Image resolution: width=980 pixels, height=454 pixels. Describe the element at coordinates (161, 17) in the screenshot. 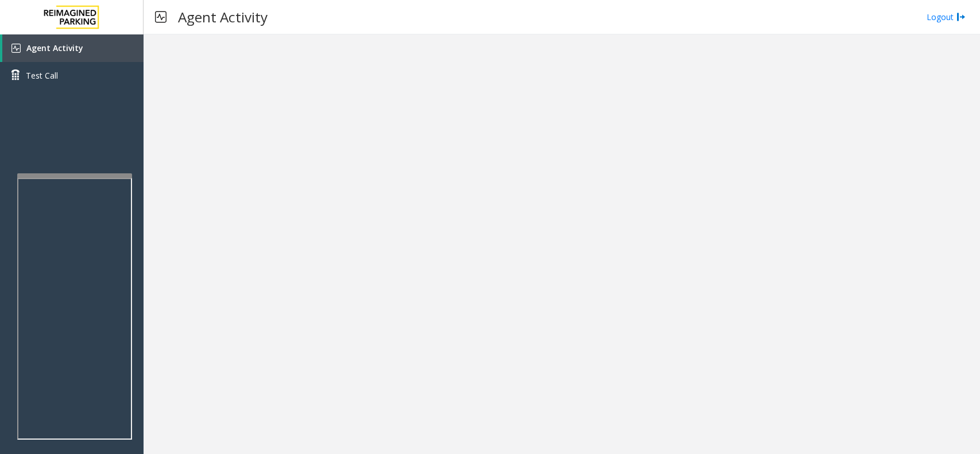

I see `img: pageIcon` at that location.